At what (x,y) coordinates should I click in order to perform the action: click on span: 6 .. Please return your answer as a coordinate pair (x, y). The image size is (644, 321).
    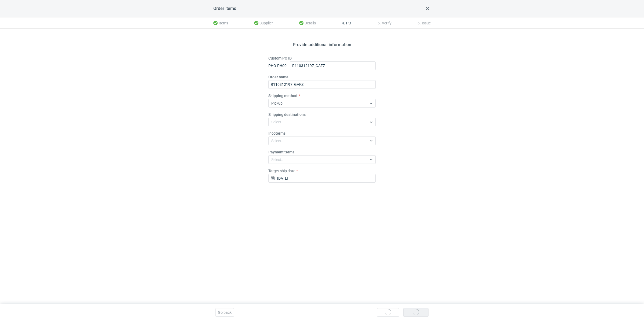
    Looking at the image, I should click on (419, 23).